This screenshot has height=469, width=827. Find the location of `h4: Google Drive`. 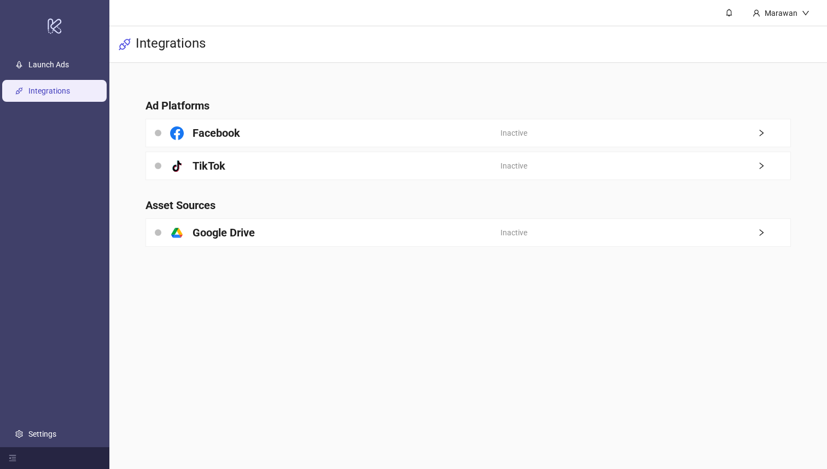

h4: Google Drive is located at coordinates (224, 232).